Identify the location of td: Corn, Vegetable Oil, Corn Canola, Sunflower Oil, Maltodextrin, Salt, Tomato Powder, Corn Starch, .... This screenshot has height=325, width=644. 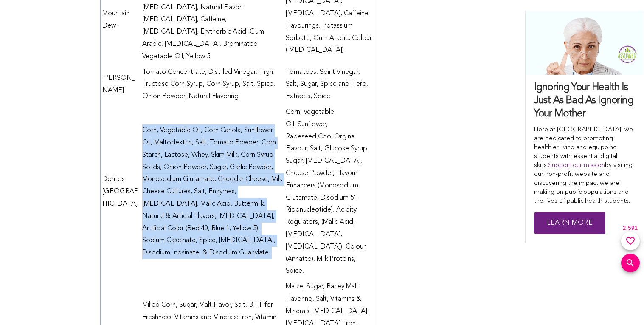
(212, 192).